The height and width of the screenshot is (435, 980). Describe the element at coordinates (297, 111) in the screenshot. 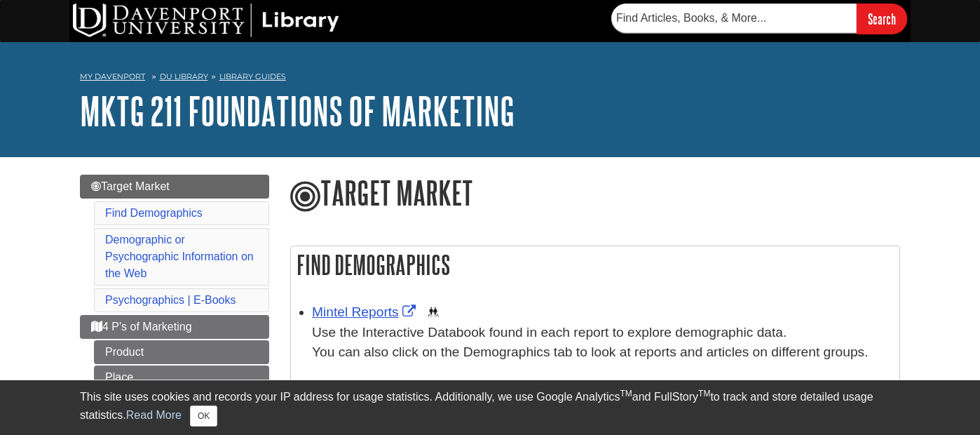

I see `a: MKTG 211 Foundations of Marketing` at that location.